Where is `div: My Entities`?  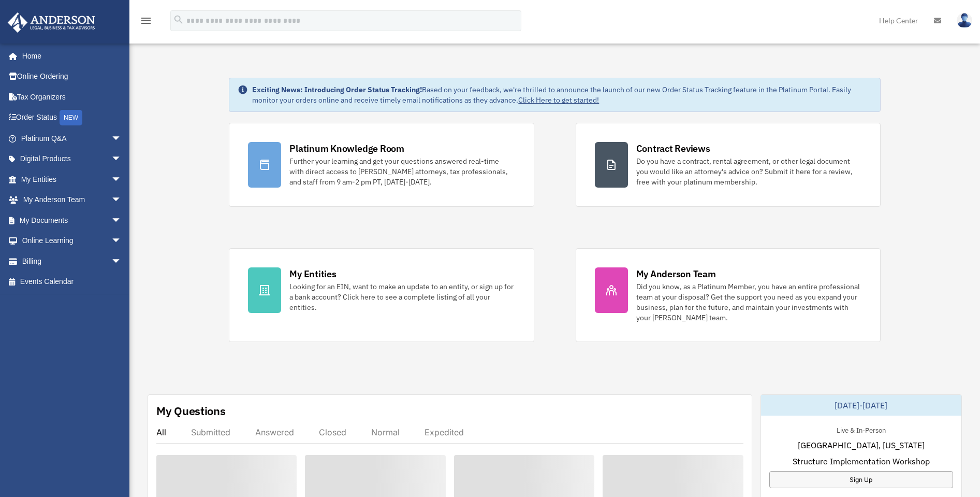
div: My Entities is located at coordinates (312, 274).